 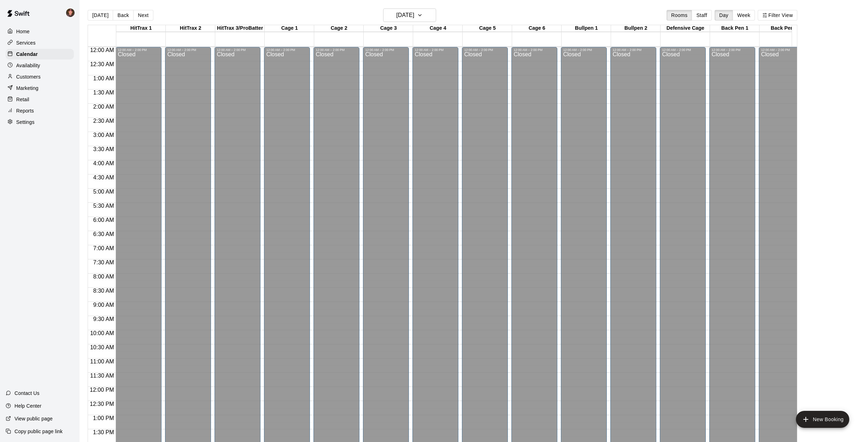 What do you see at coordinates (104, 418) in the screenshot?
I see `span: 1:00 PM` at bounding box center [104, 418].